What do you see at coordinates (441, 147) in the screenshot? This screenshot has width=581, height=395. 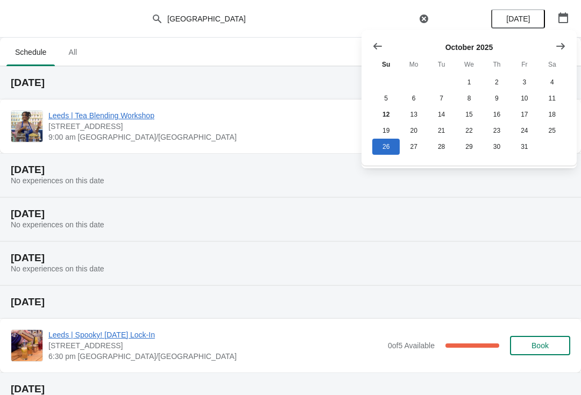 I see `button: Tuesday October 28 2025` at bounding box center [441, 147].